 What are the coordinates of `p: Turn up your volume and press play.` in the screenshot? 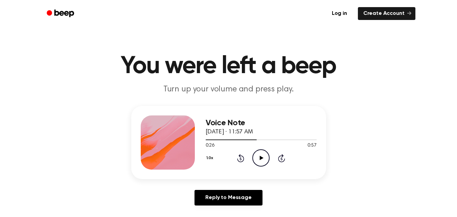 It's located at (229, 89).